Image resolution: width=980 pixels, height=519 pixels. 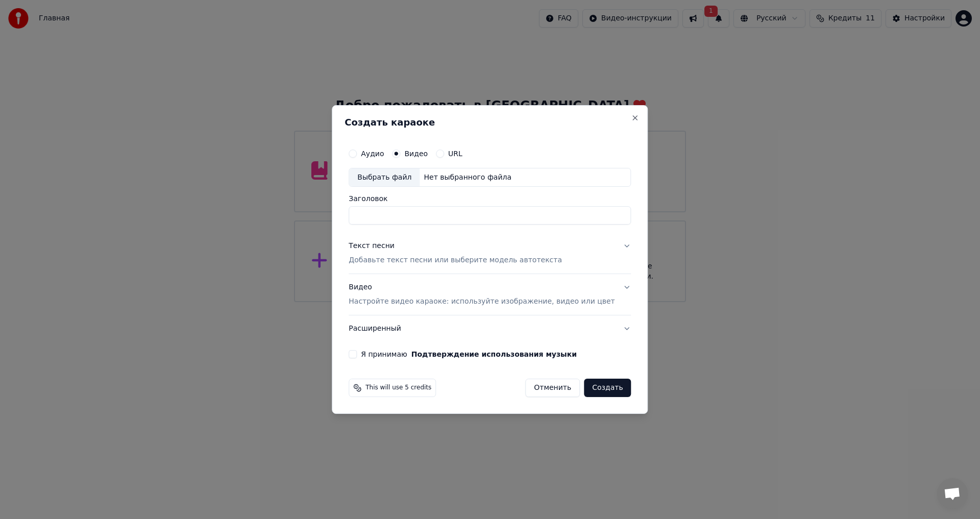 I want to click on label: Видео, so click(x=416, y=154).